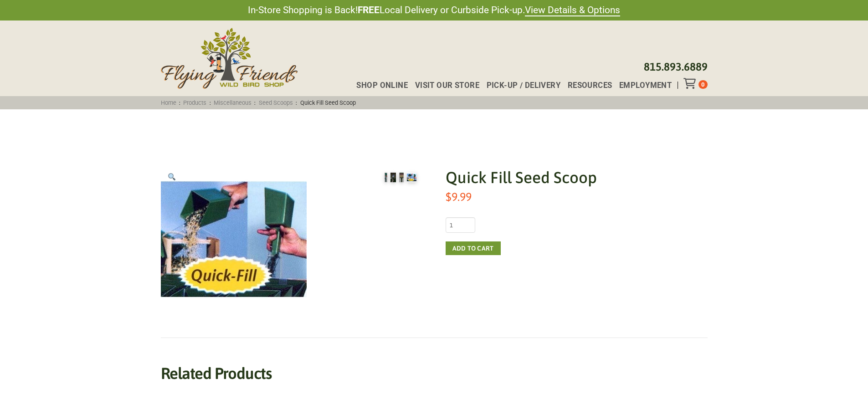  Describe the element at coordinates (645, 85) in the screenshot. I see `span: Employment` at that location.